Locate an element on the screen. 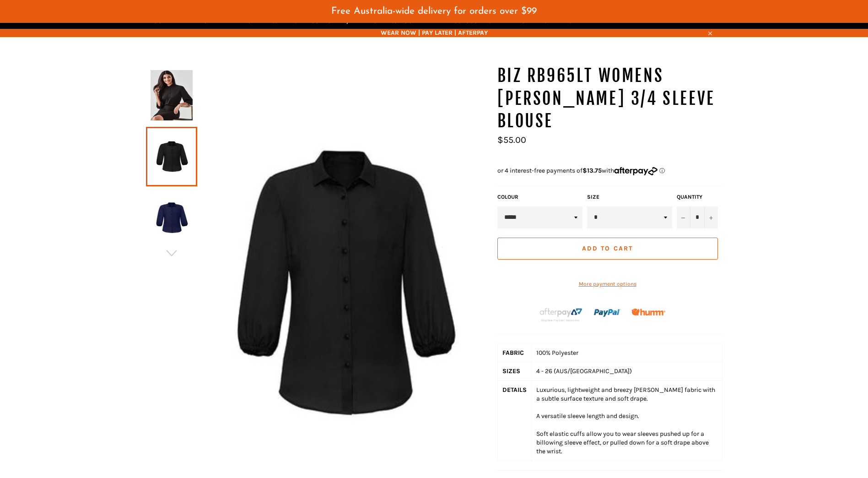 Image resolution: width=868 pixels, height=478 pixels. th: SIZES is located at coordinates (514, 371).